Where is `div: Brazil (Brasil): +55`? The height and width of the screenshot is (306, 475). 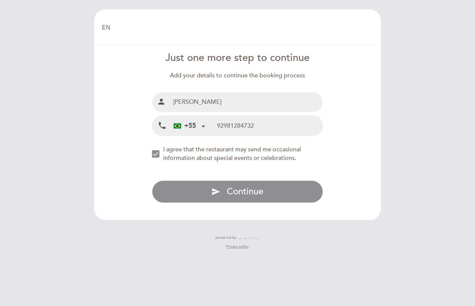
div: Brazil (Brasil): +55 is located at coordinates (189, 125).